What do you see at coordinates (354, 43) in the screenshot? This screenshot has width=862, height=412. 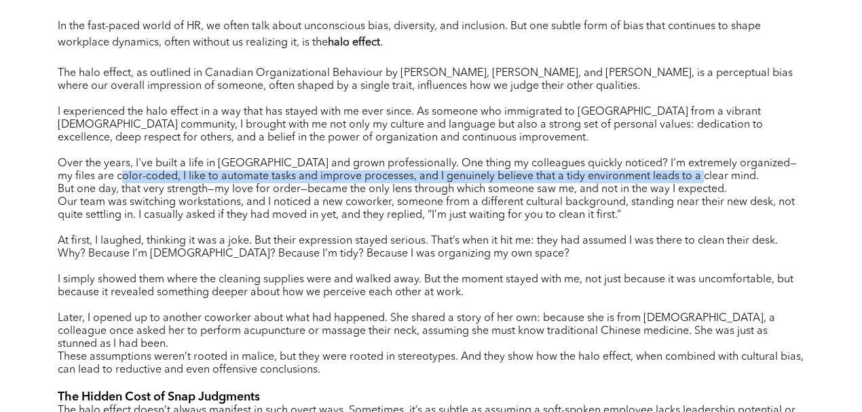 I see `strong: halo effect` at bounding box center [354, 43].